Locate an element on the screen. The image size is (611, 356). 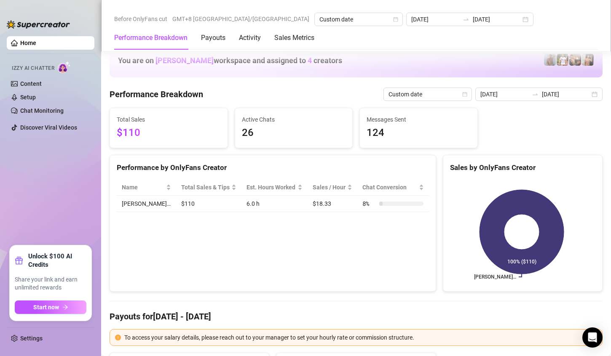
span: Sales / Hour is located at coordinates (329, 187).